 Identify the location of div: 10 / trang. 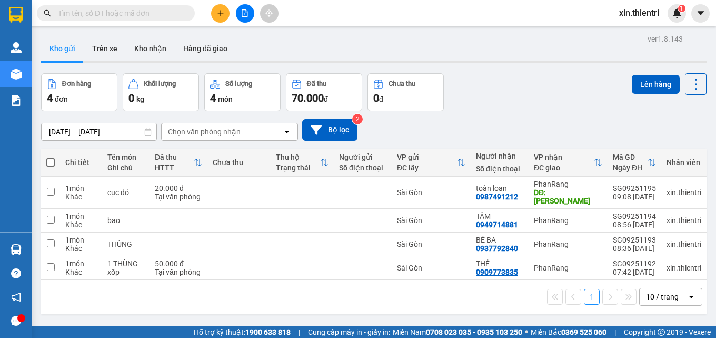
(663, 297).